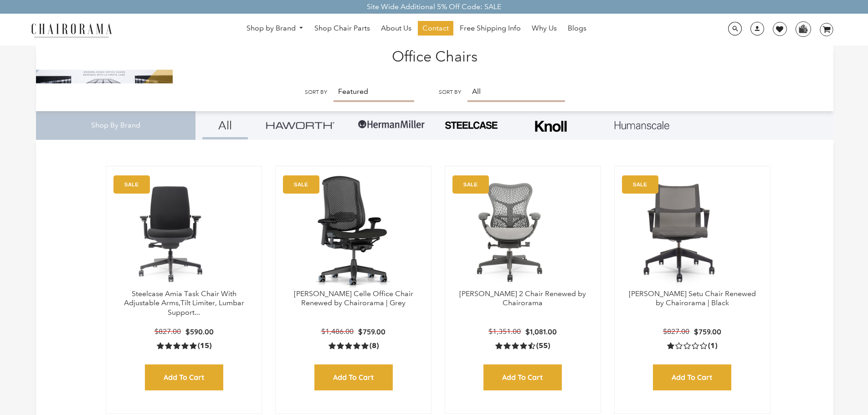 The width and height of the screenshot is (868, 415). I want to click on nav: DesktopNavigation, so click(417, 29).